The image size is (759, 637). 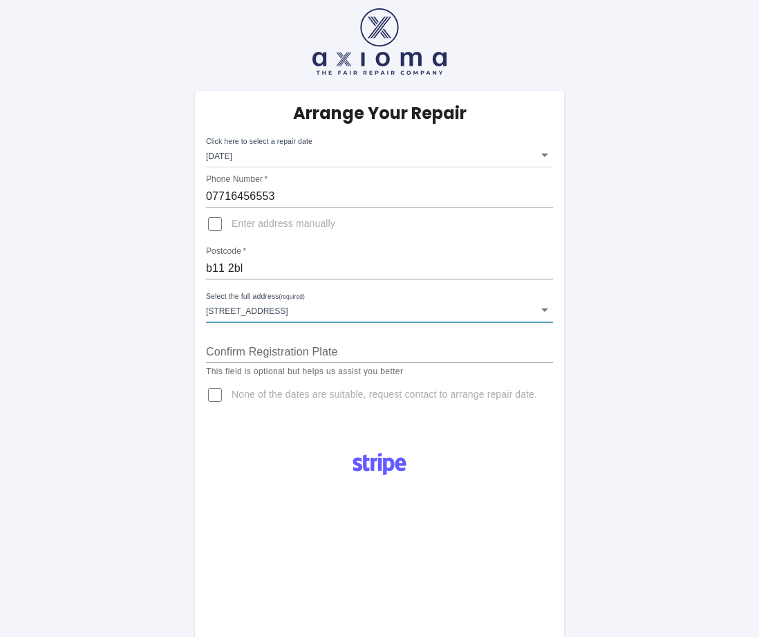 I want to click on small: (required), so click(x=292, y=297).